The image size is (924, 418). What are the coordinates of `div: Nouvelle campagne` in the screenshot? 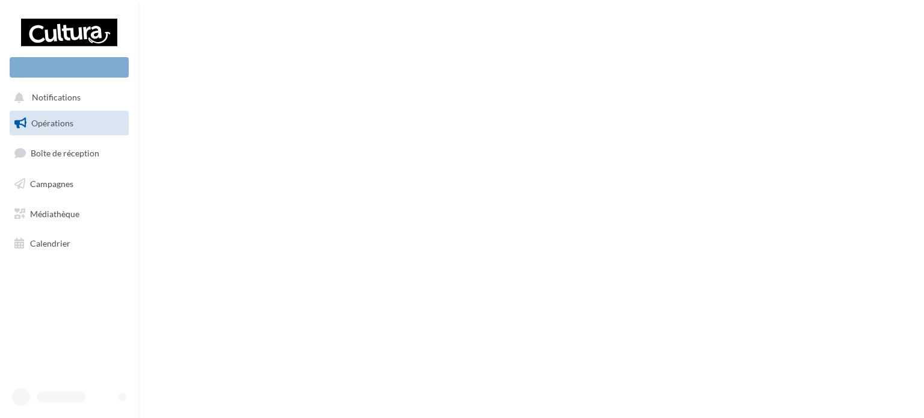 It's located at (69, 67).